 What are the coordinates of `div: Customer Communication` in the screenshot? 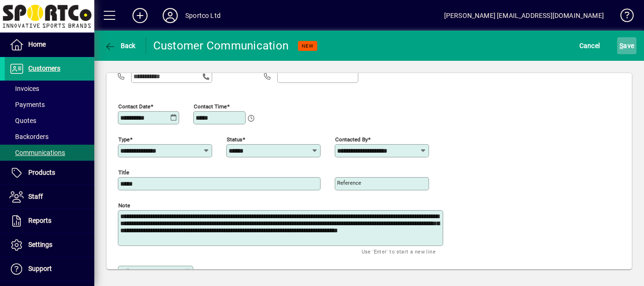 It's located at (221, 45).